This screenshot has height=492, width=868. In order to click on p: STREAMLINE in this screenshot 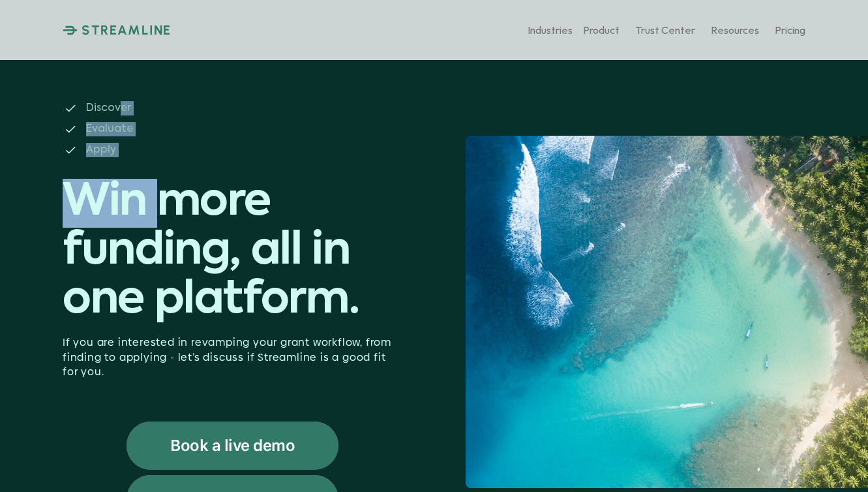, I will do `click(127, 30)`.